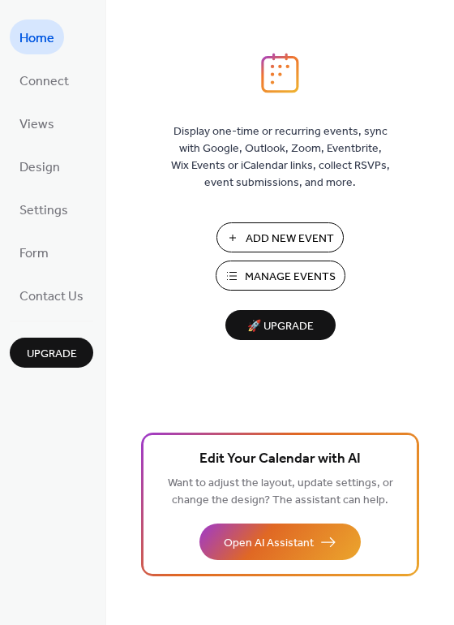  Describe the element at coordinates (44, 79) in the screenshot. I see `a: Connect` at that location.